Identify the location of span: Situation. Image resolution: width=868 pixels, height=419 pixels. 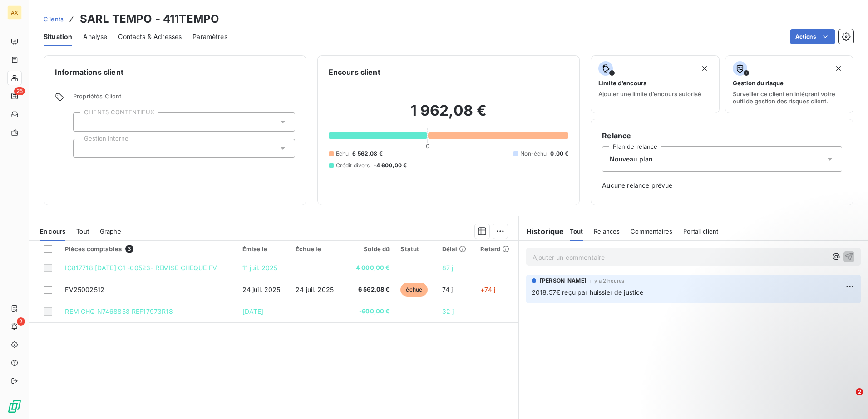
(58, 37).